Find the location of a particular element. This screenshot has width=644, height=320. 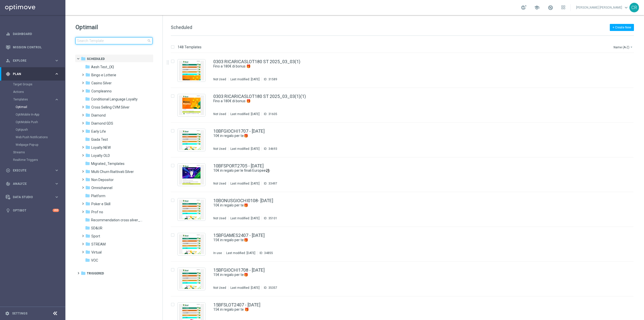

div: Fino a 180€ di bonus 🎁​ is located at coordinates (413, 66).